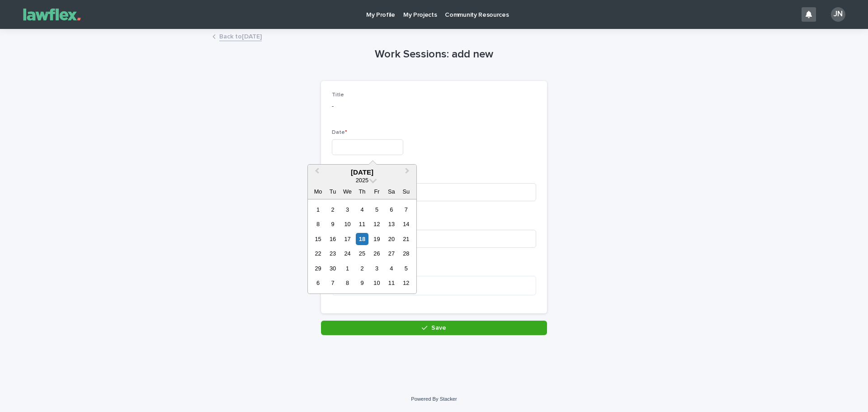 Image resolution: width=868 pixels, height=412 pixels. I want to click on div: Choose Monday, 22 September 2025, so click(318, 253).